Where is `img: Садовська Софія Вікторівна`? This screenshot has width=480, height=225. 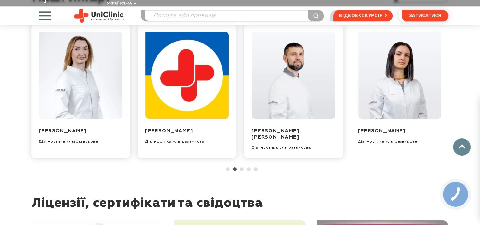
img: Садовська Софія Вікторівна is located at coordinates (399, 75).